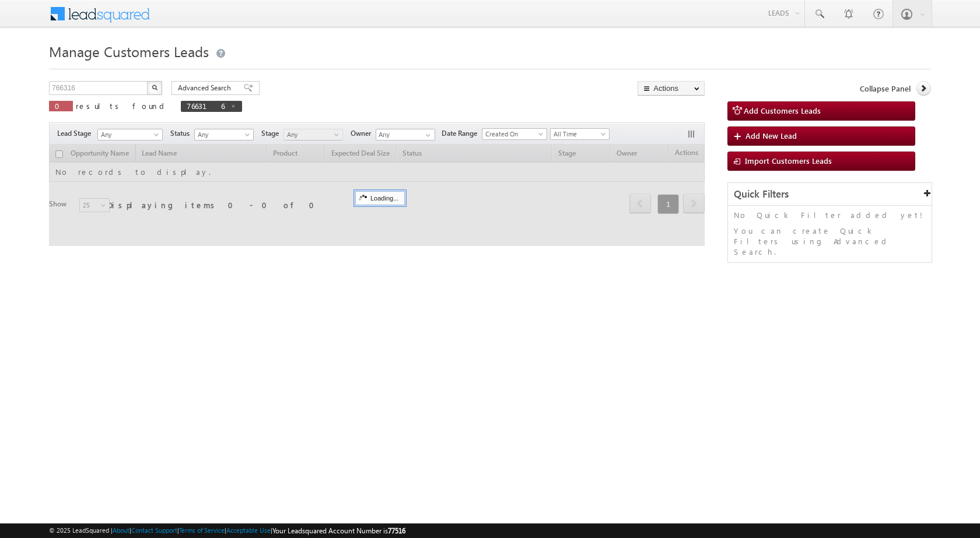  I want to click on p: No Quick Filter added yet!, so click(829, 215).